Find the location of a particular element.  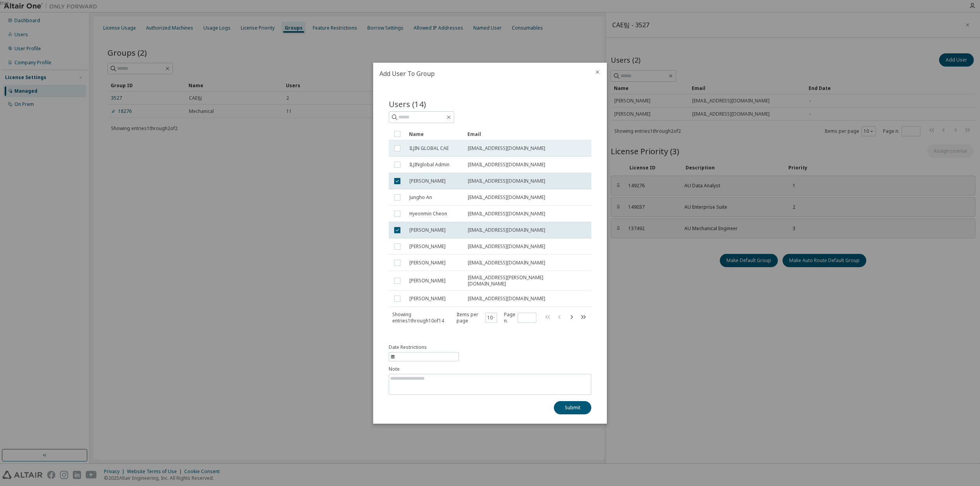

div: Name is located at coordinates (435, 134).